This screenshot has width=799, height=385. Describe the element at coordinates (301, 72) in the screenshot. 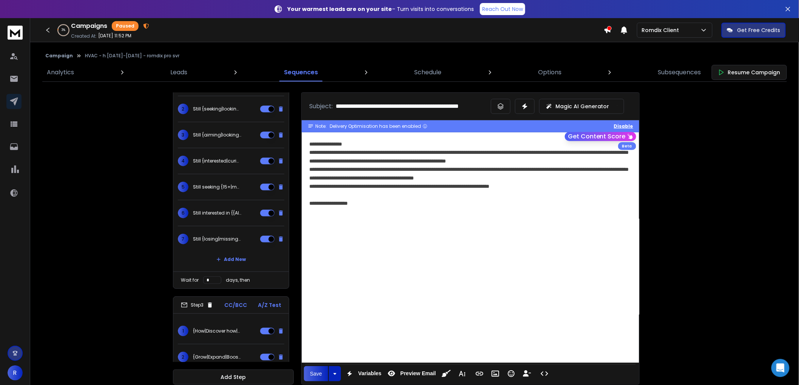

I see `a: Sequences` at that location.